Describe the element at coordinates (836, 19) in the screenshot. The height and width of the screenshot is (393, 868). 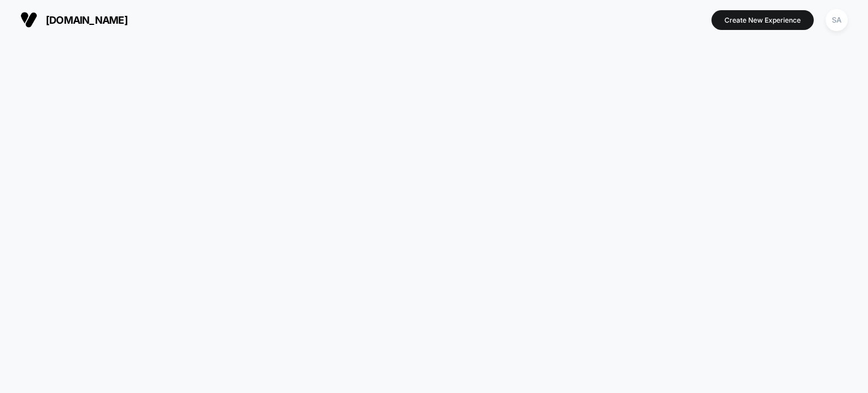
I see `div: SA` at that location.